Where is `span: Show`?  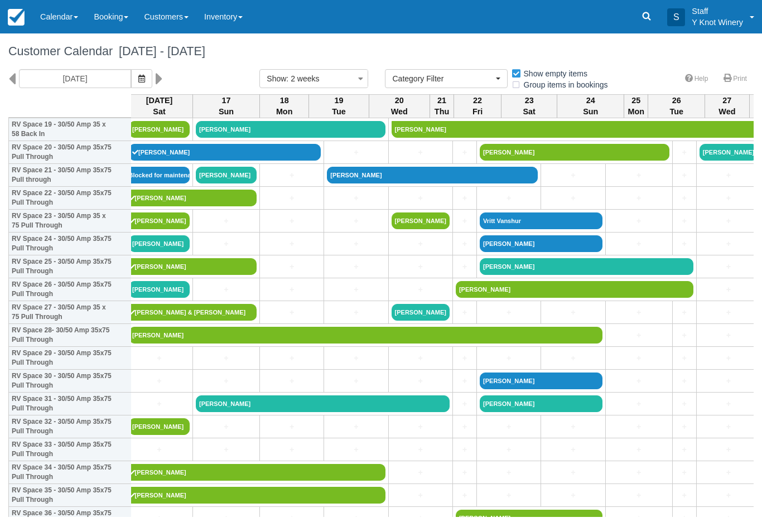 span: Show is located at coordinates (276, 79).